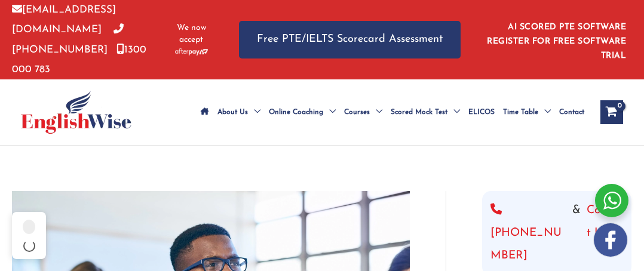  I want to click on a: Free PTE/IELTS Scorecard Assessment, so click(349, 40).